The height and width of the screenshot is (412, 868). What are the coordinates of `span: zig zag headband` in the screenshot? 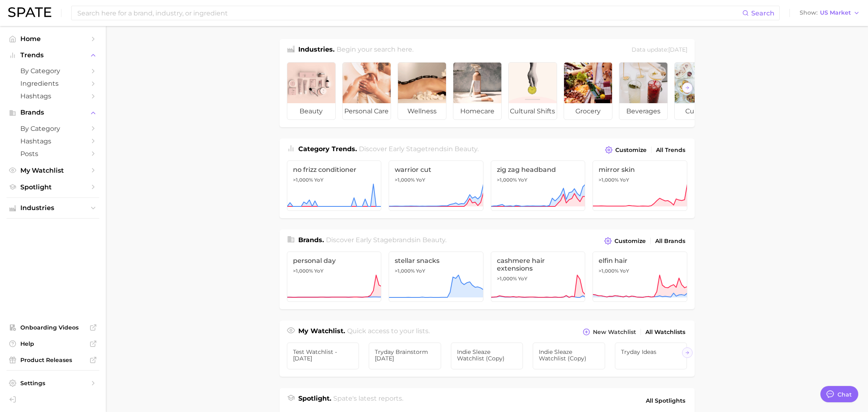 It's located at (538, 169).